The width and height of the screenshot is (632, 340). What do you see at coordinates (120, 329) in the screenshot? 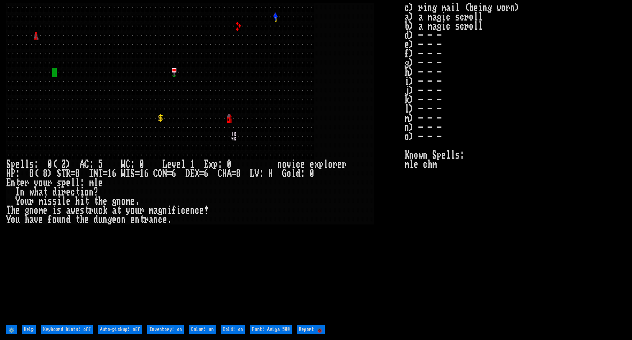
I see `input: Auto-pickup: off` at bounding box center [120, 329].